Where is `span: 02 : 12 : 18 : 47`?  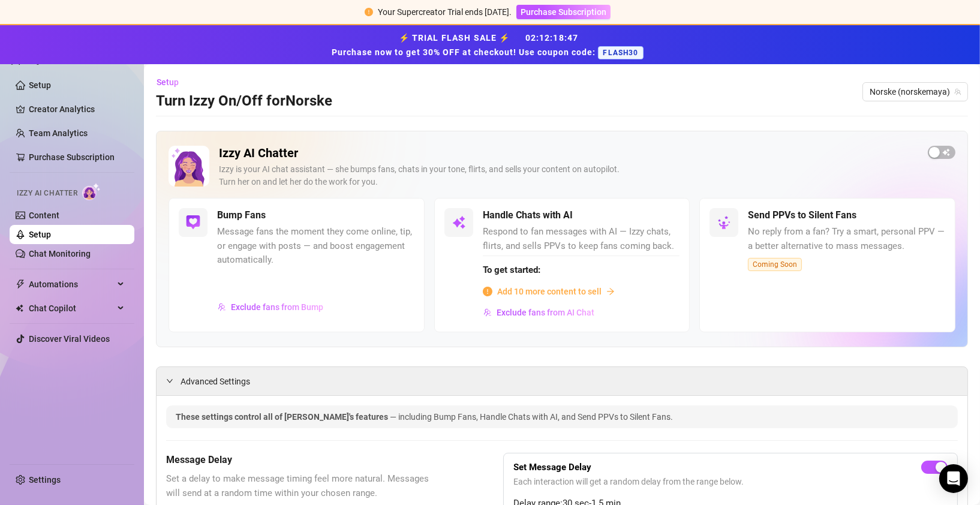 span: 02 : 12 : 18 : 47 is located at coordinates (551, 37).